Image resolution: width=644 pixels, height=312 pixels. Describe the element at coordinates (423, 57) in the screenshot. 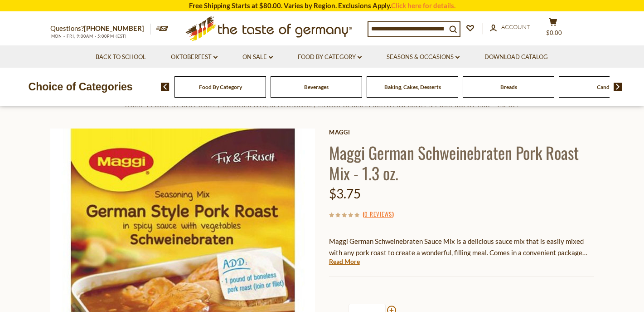

I see `a: Seasons & Occasions` at that location.